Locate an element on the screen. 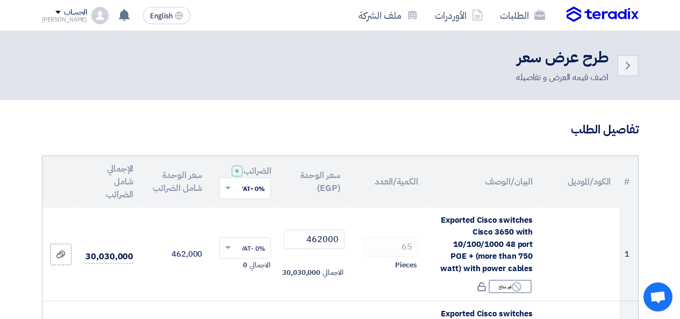  ng-select: VAT is located at coordinates (245, 248).